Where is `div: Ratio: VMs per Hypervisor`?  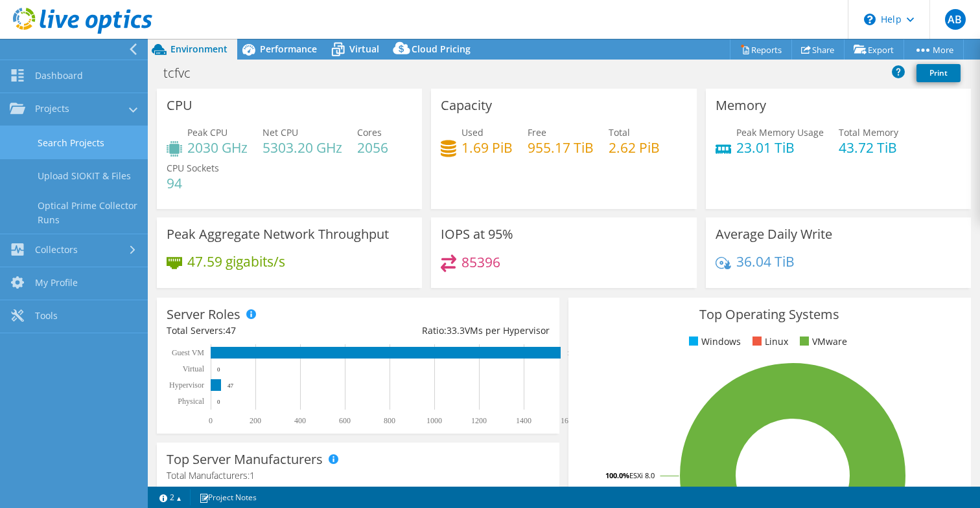
div: Ratio: VMs per Hypervisor is located at coordinates (453, 331).